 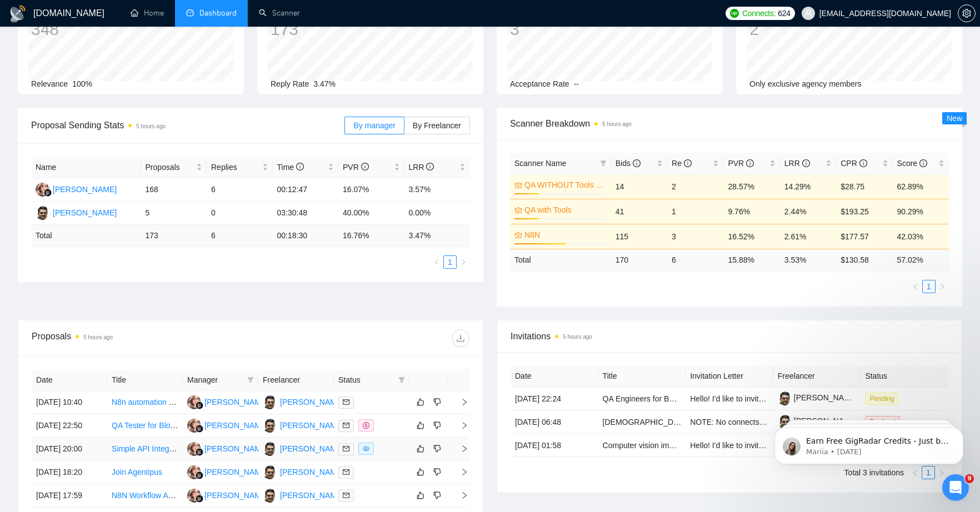 What do you see at coordinates (682, 163) in the screenshot?
I see `span: Re` at bounding box center [682, 163].